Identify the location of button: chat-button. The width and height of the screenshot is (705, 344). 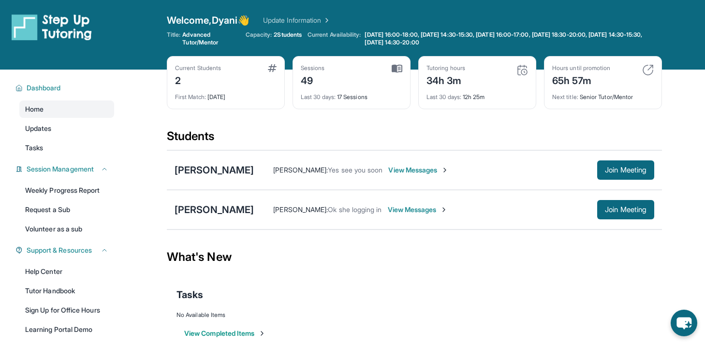
(683, 323).